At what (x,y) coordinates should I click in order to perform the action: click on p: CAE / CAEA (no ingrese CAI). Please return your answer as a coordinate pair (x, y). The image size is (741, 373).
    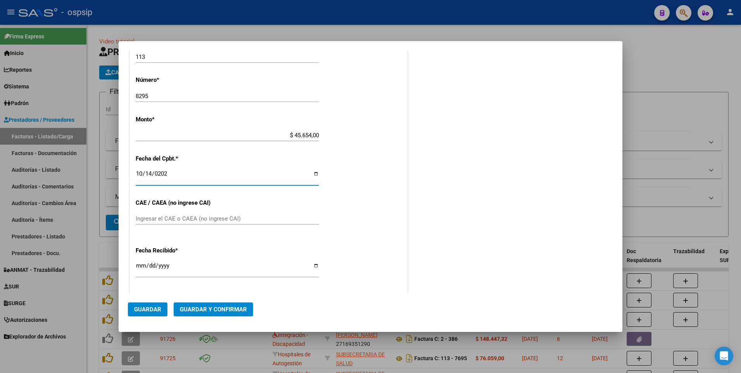
    Looking at the image, I should click on (176, 203).